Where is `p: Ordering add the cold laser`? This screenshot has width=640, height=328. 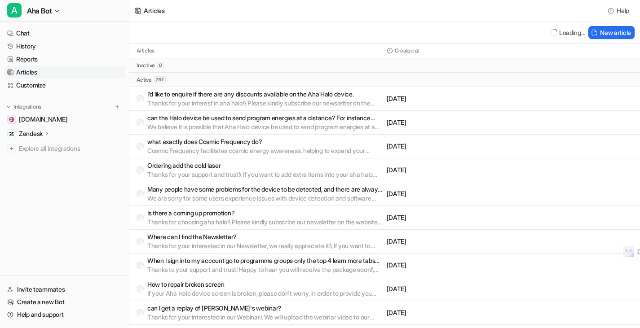
p: Ordering add the cold laser is located at coordinates (265, 166).